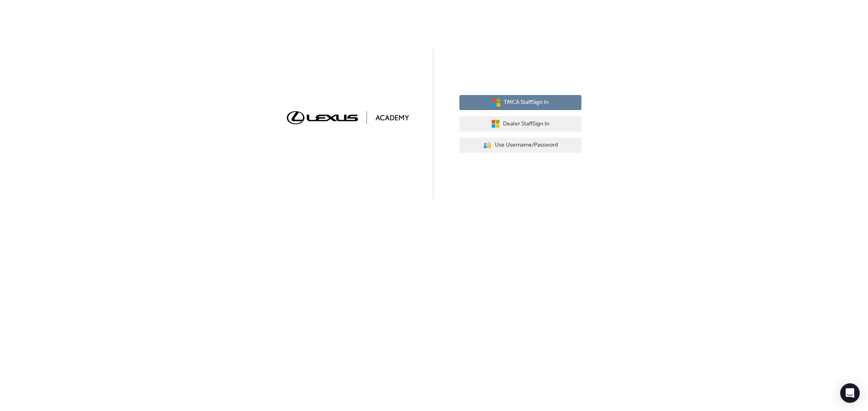  Describe the element at coordinates (526, 145) in the screenshot. I see `span: Use Username/Password` at that location.